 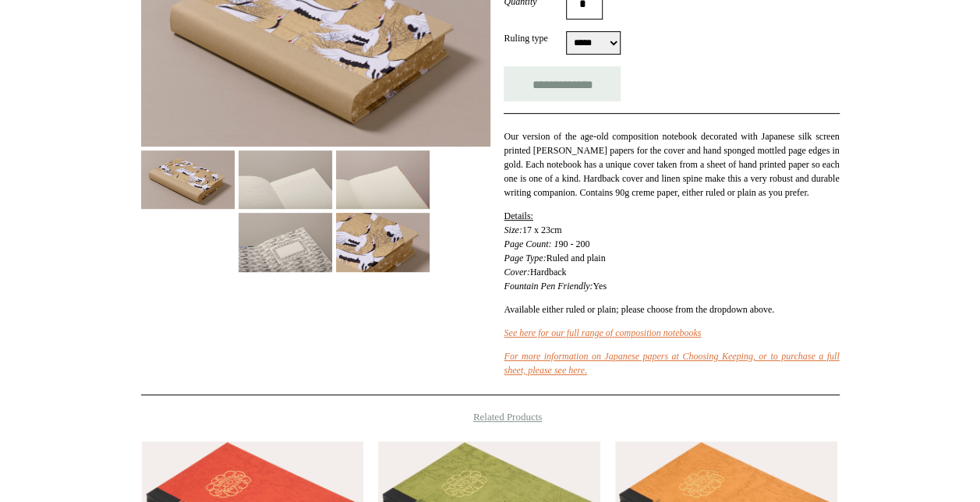 What do you see at coordinates (490, 418) in the screenshot?
I see `h4: Related Products` at bounding box center [490, 418].